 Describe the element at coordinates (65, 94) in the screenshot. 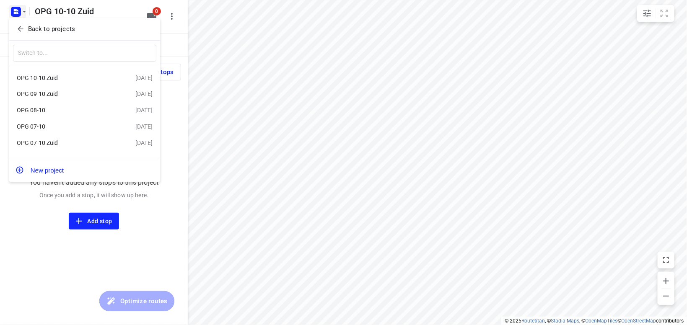

I see `div: OPG 09-10 Zuid` at that location.